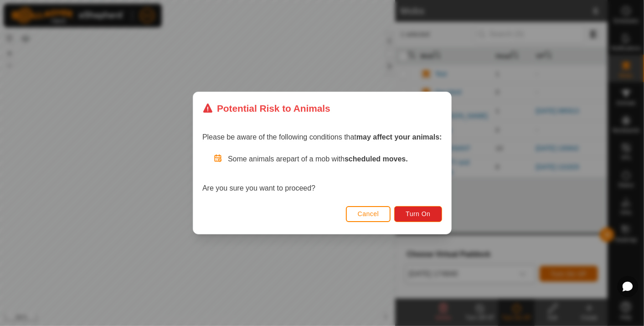 The width and height of the screenshot is (644, 326). Describe the element at coordinates (322, 137) in the screenshot. I see `span: Please be aware of the following conditions that` at that location.